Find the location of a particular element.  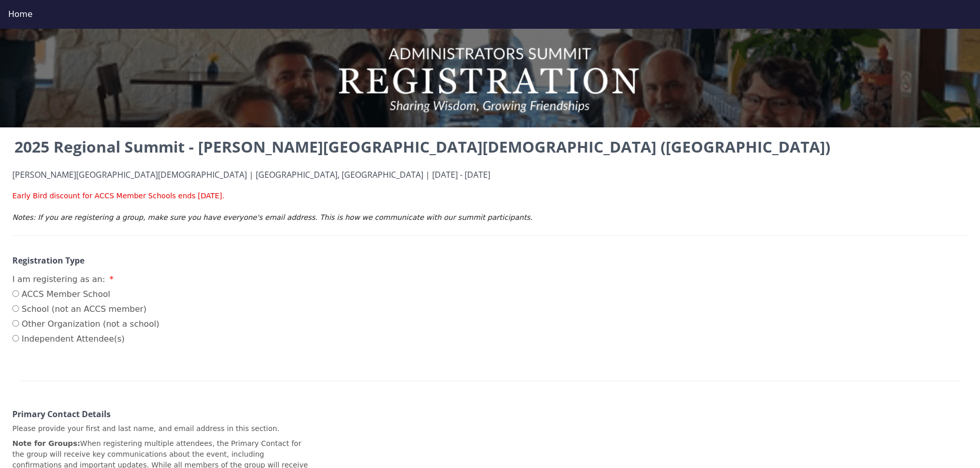

strong: Primary Contact Details is located at coordinates (61, 414).